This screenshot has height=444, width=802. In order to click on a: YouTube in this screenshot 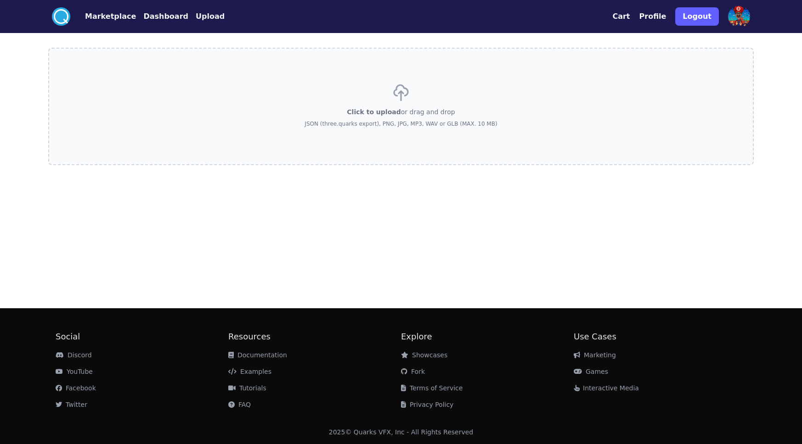, I will do `click(74, 372)`.